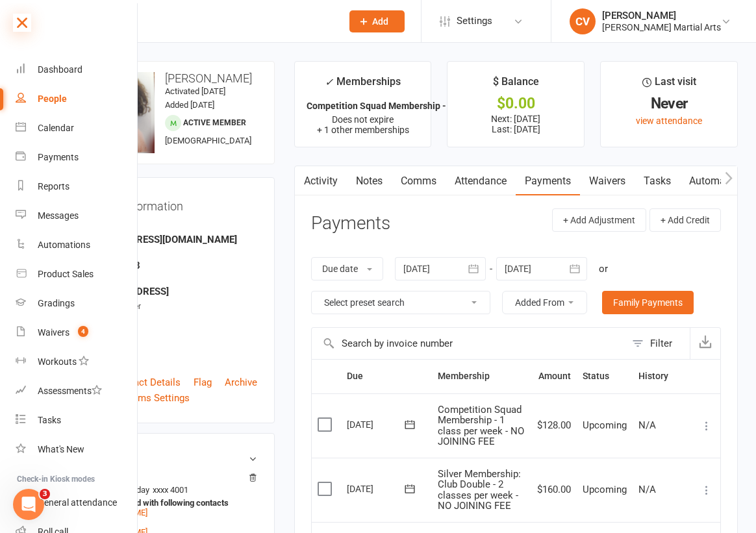  Describe the element at coordinates (351, 224) in the screenshot. I see `h3: Payments` at that location.